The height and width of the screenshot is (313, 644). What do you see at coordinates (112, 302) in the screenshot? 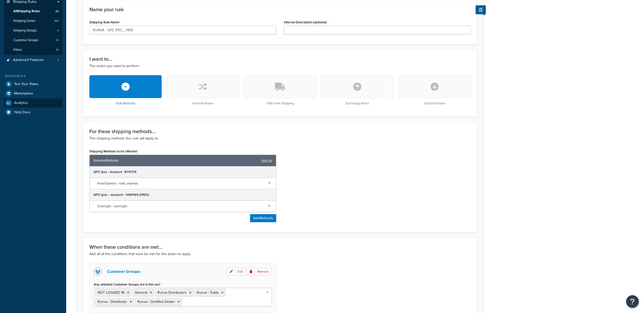
I see `span: Runva - Distributor` at bounding box center [112, 302].